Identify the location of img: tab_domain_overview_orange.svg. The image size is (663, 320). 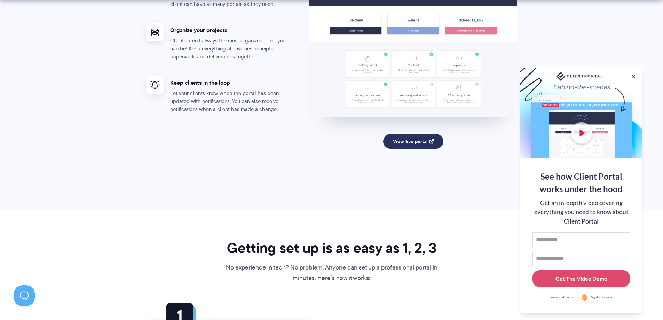
(22, 43).